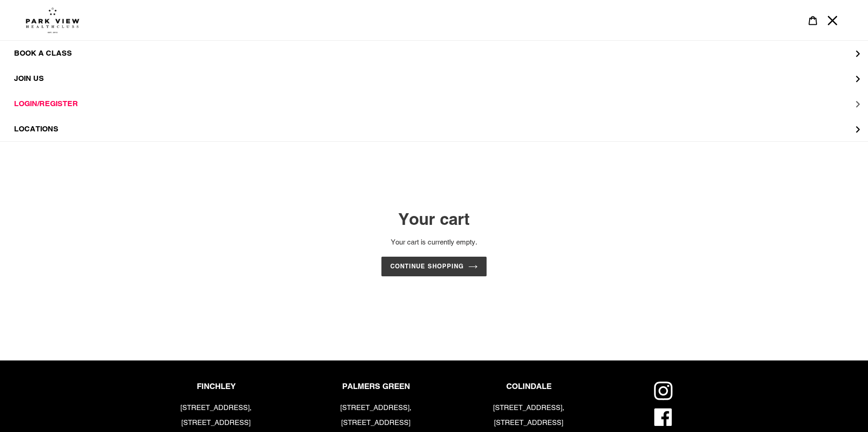  I want to click on p: FINCHLEY, so click(216, 387).